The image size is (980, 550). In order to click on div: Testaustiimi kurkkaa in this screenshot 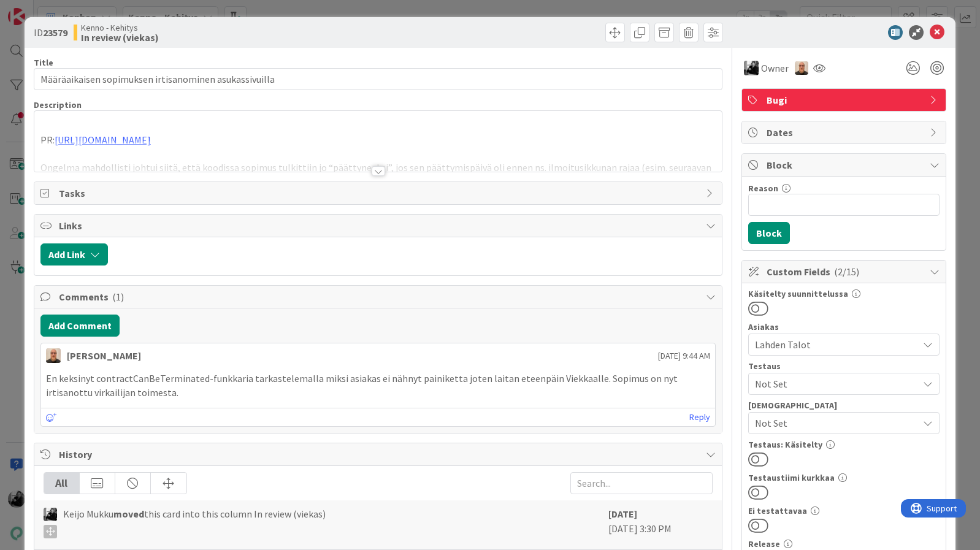, I will do `click(844, 478)`.